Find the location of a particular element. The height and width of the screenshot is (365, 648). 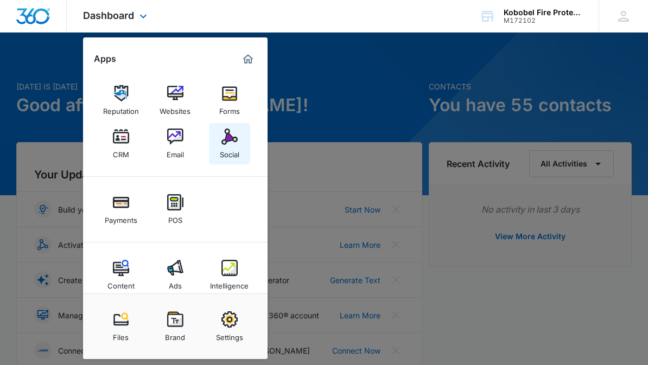

a: Email is located at coordinates (175, 144).